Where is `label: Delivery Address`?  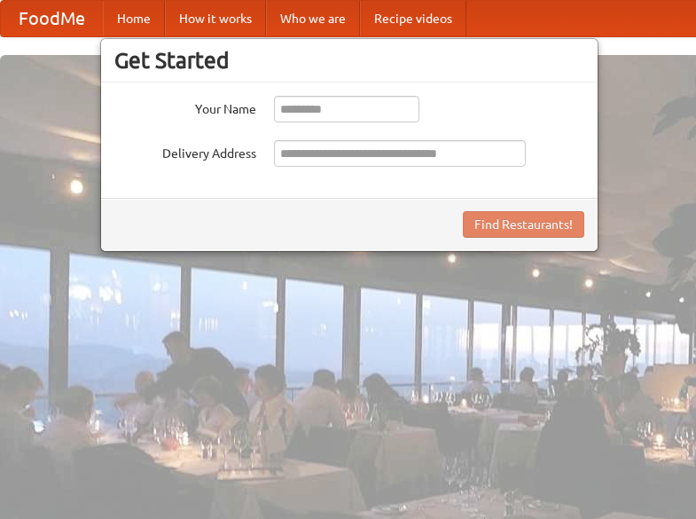
label: Delivery Address is located at coordinates (185, 151).